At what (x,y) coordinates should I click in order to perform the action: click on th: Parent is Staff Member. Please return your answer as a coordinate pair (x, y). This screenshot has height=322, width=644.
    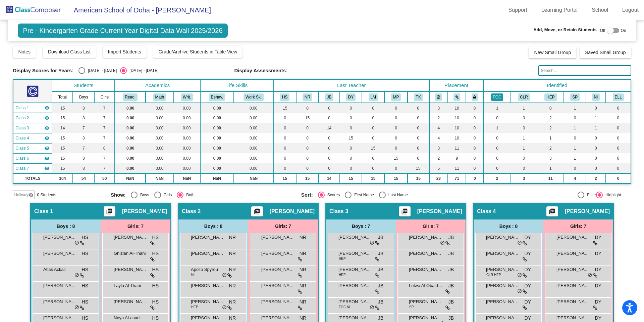
    Looking at the image, I should click on (575, 97).